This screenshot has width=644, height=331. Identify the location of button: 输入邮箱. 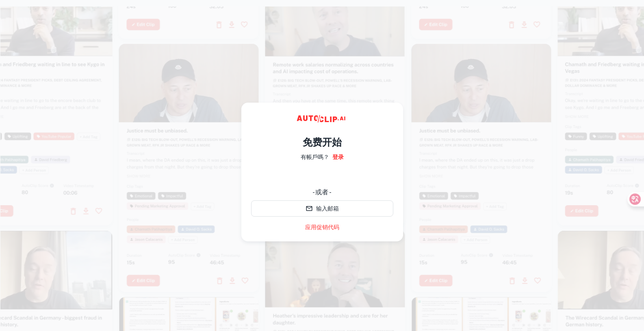
(322, 208).